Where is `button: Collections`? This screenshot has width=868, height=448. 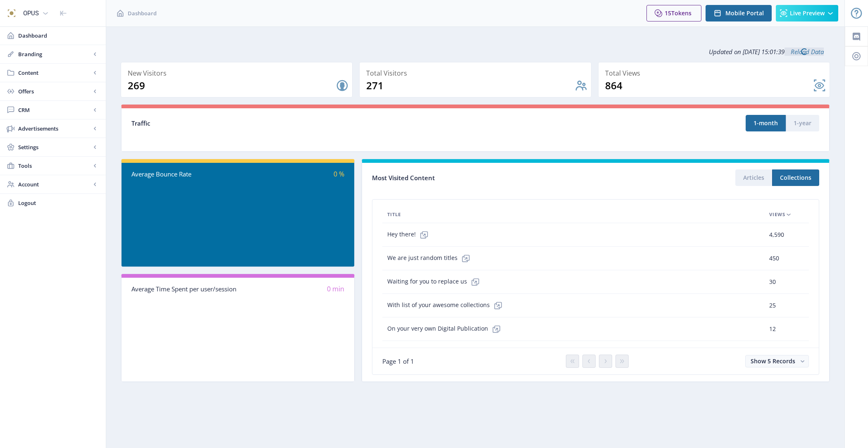
button: Collections is located at coordinates (795, 178).